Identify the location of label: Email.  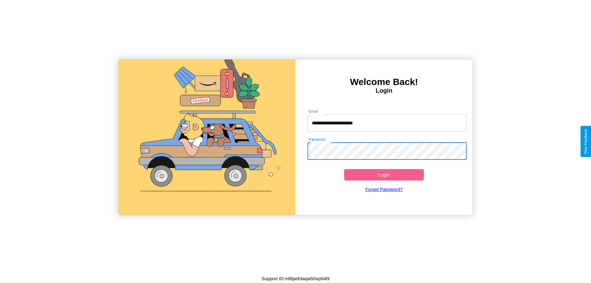
(313, 111).